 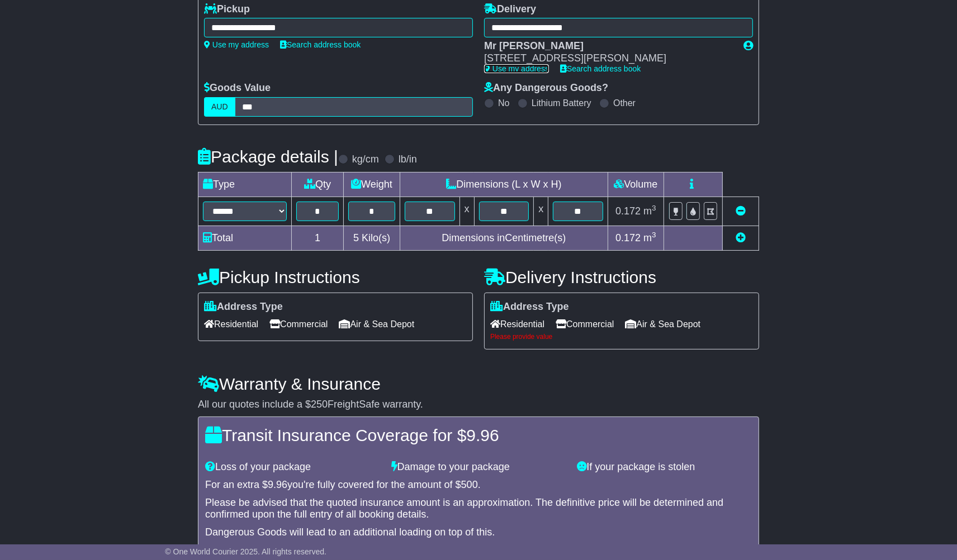 What do you see at coordinates (245, 238) in the screenshot?
I see `td: Total` at bounding box center [245, 238].